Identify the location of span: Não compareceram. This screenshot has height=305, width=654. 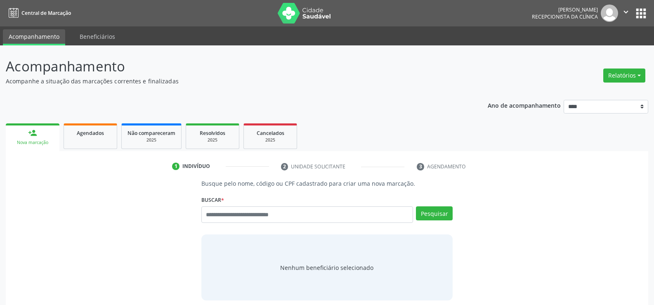
(151, 133).